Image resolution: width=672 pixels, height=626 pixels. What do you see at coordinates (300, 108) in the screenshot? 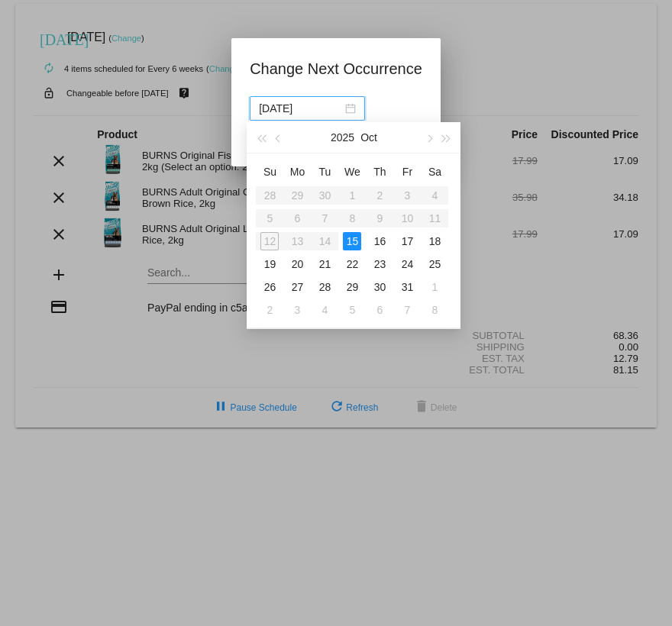
I see `input: Select date` at bounding box center [300, 108].